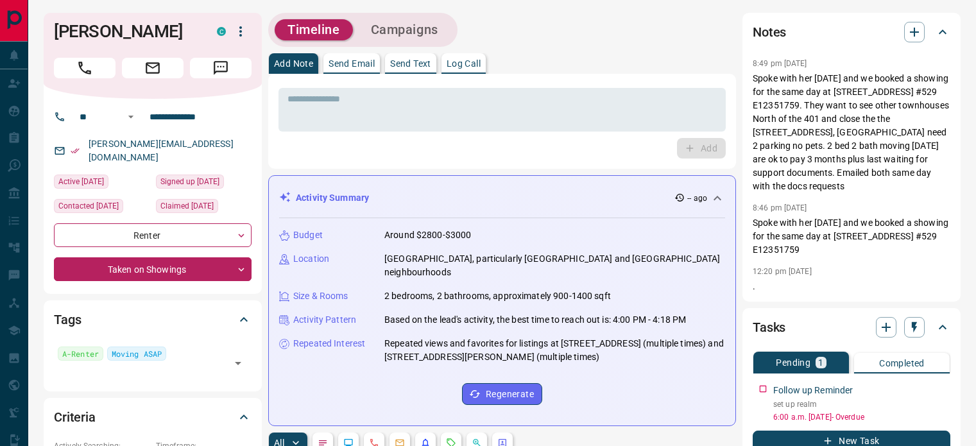  I want to click on p: Based on the lead's activity, the best time to reach out is: 4:00 PM - 4:18 PM, so click(535, 319).